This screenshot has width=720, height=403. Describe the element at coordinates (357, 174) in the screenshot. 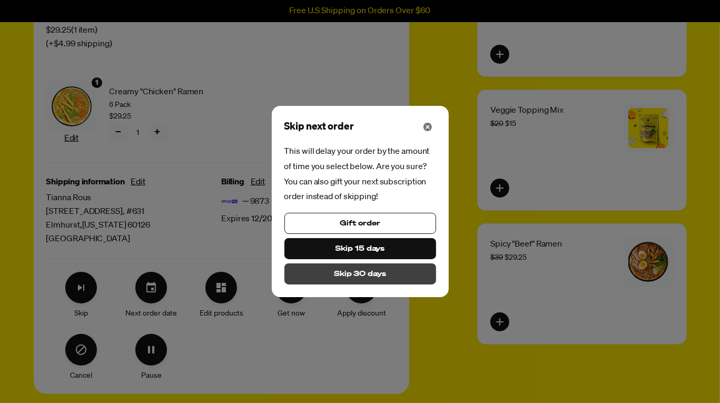

I see `span: This will delay your order by the amount of time you select below. Are you sure?` at that location.